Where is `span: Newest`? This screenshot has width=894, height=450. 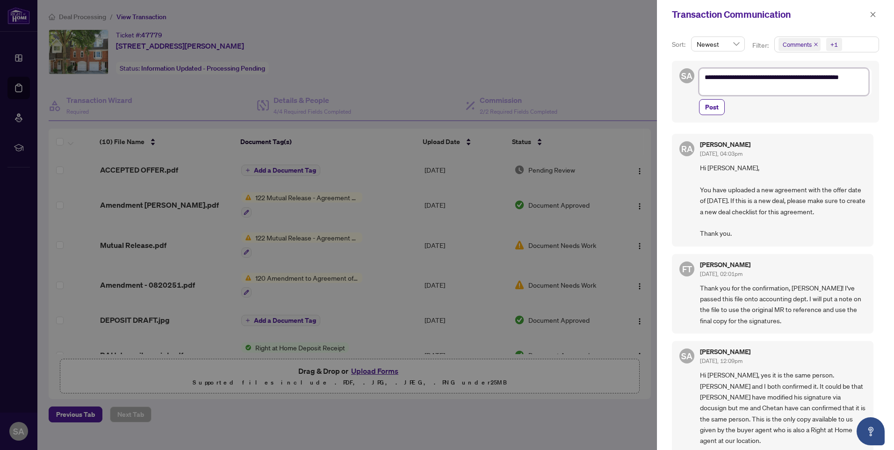
span: Newest is located at coordinates (718, 44).